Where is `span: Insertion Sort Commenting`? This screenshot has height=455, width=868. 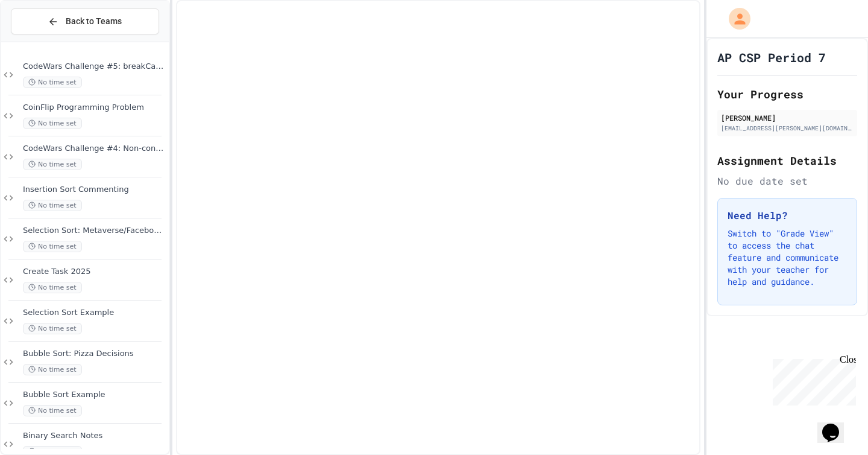 span: Insertion Sort Commenting is located at coordinates (95, 189).